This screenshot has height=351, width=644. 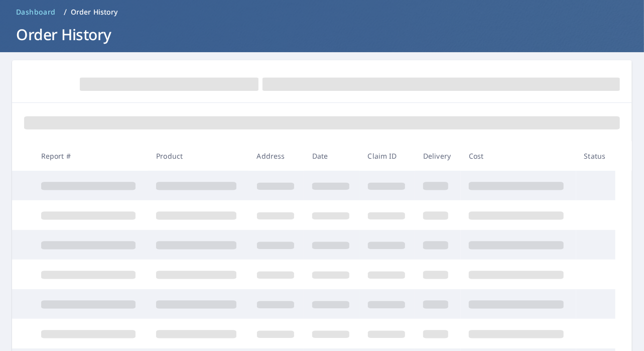 What do you see at coordinates (332, 156) in the screenshot?
I see `th: Date` at bounding box center [332, 156].